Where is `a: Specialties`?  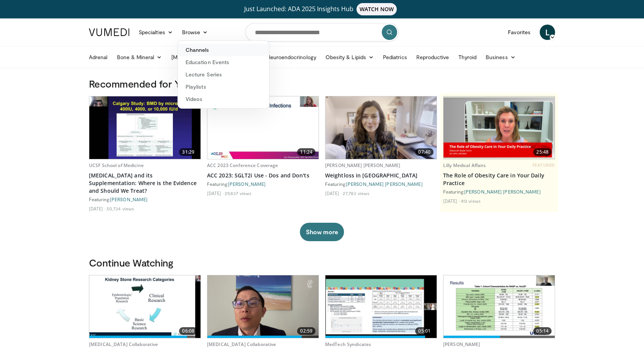 a: Specialties is located at coordinates (155, 32).